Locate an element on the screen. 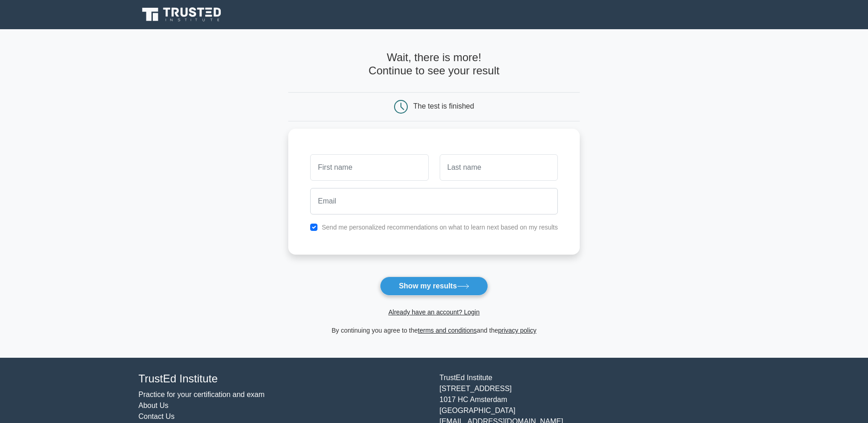  div: The test is finished is located at coordinates (444, 106).